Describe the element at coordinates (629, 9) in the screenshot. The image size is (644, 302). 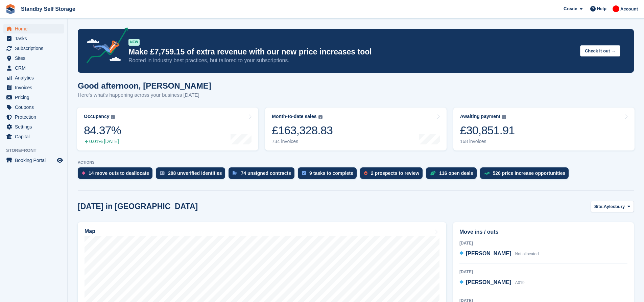
I see `span: Account` at that location.